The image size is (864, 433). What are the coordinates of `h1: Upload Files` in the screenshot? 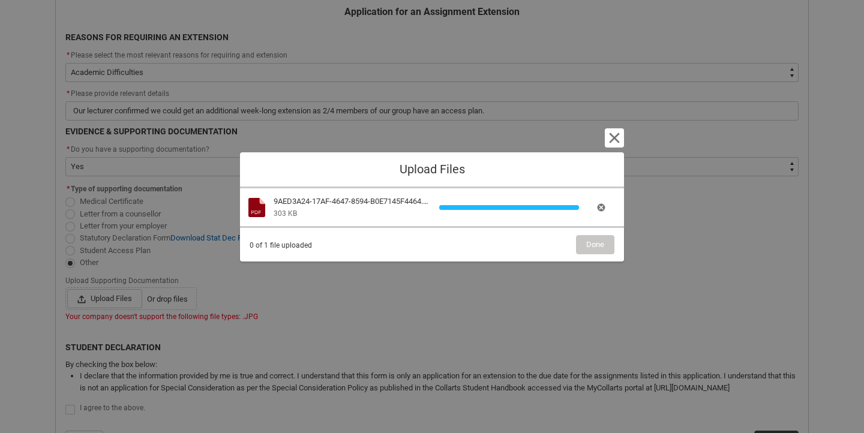 It's located at (432, 169).